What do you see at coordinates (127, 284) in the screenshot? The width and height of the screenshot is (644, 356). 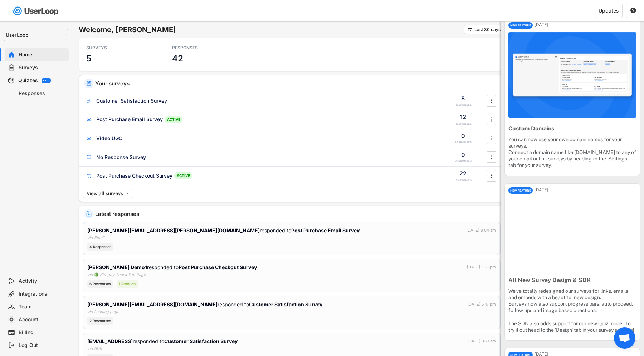 I see `div: 1 Products` at bounding box center [127, 284].